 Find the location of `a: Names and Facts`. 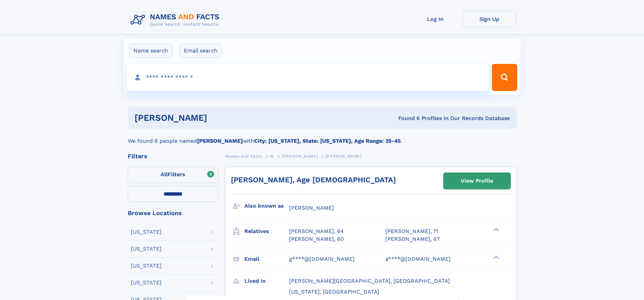

a: Names and Facts is located at coordinates (244, 156).